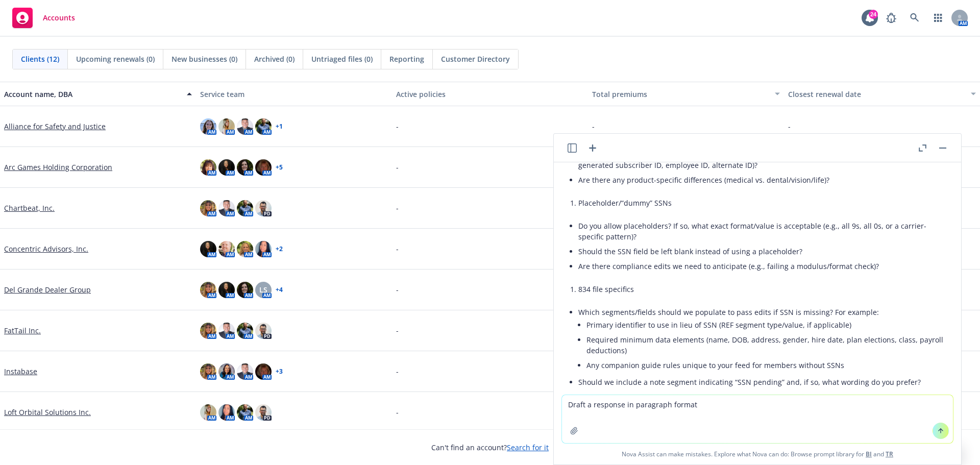 The image size is (980, 465). What do you see at coordinates (528, 447) in the screenshot?
I see `a: Search for it` at bounding box center [528, 447].